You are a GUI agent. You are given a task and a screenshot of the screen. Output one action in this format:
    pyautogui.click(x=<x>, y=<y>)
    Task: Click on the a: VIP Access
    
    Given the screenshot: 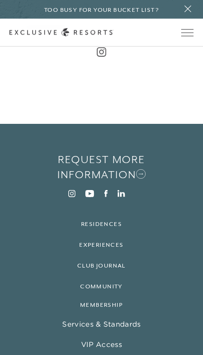 What is the action you would take?
    pyautogui.click(x=101, y=345)
    